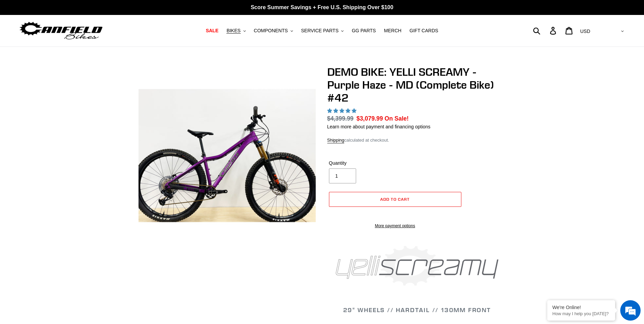 This screenshot has width=644, height=324. What do you see at coordinates (364, 31) in the screenshot?
I see `a: GG PARTS` at bounding box center [364, 31].